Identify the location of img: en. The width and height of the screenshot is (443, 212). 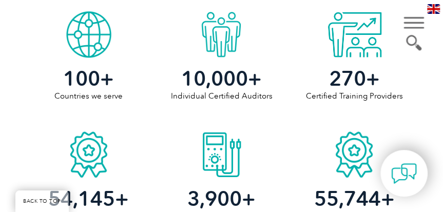
(433, 9).